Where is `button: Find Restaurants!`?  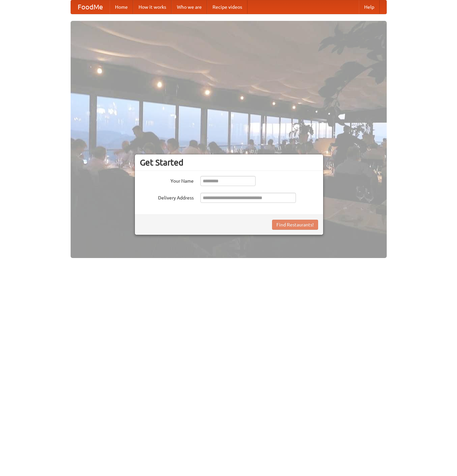 button: Find Restaurants! is located at coordinates (295, 225).